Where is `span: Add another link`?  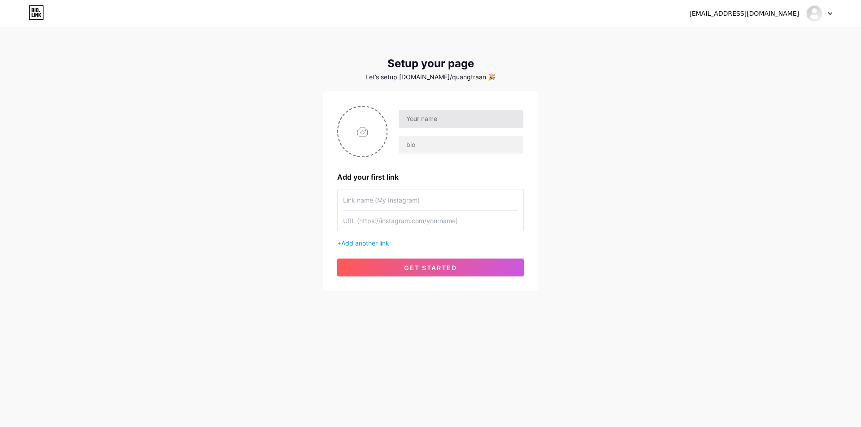
span: Add another link is located at coordinates (365, 243).